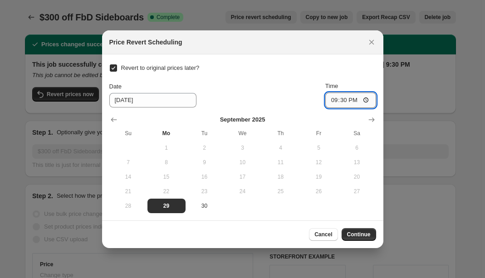  I want to click on button: Friday September 5 2025, so click(319, 148).